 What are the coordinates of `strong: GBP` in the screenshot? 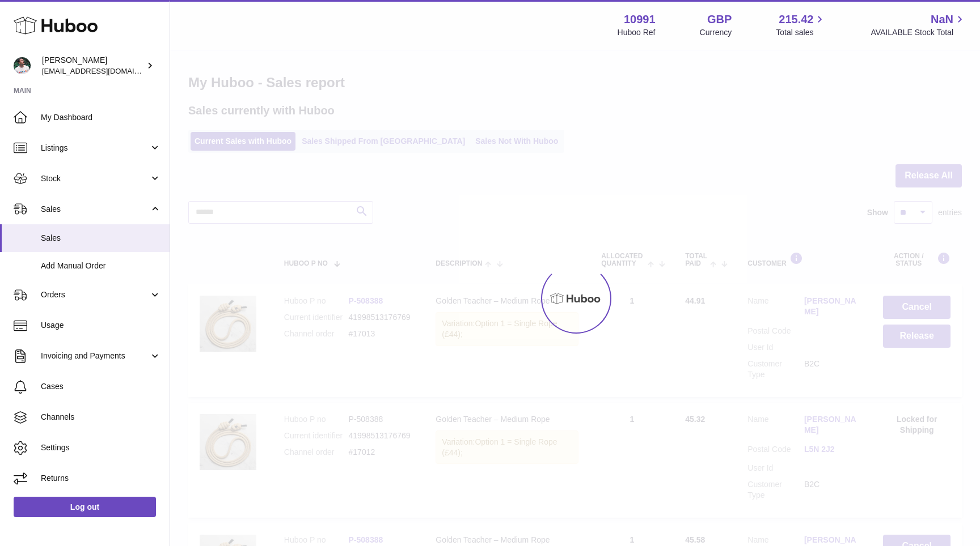 It's located at (719, 20).